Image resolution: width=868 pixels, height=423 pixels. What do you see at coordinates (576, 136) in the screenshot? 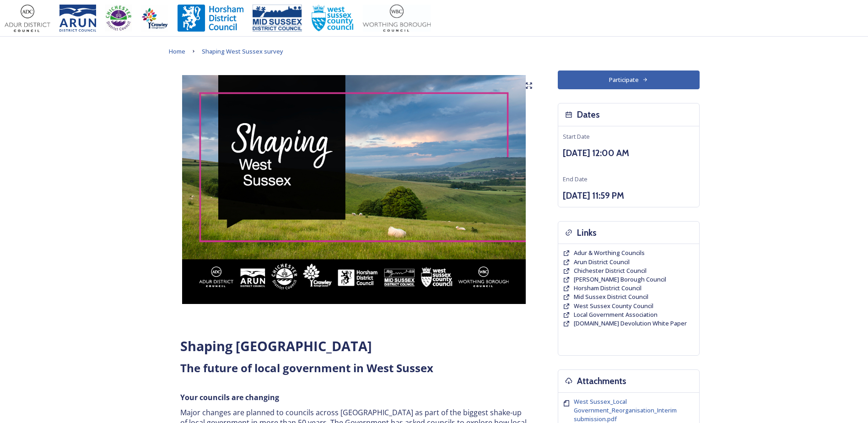
I see `span: Start Date` at bounding box center [576, 136].